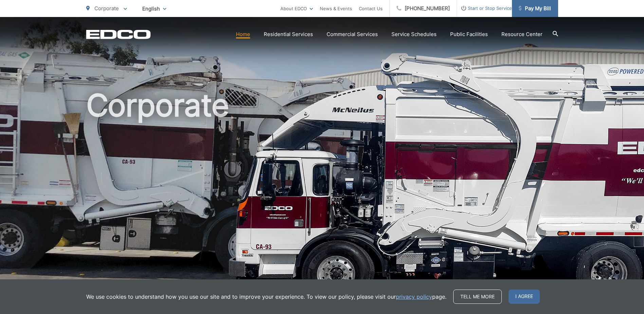  Describe the element at coordinates (266, 297) in the screenshot. I see `p: We use cookies to understand how you use our site and to improve your experience. To view our pol...` at that location.